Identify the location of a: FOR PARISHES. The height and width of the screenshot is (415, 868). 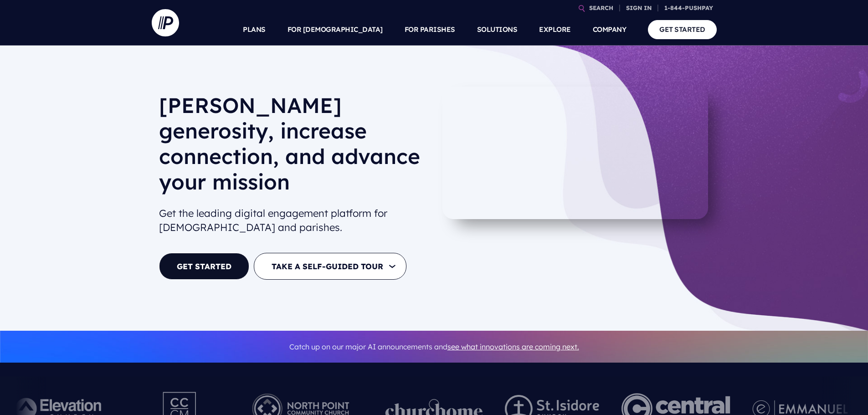
(430, 30).